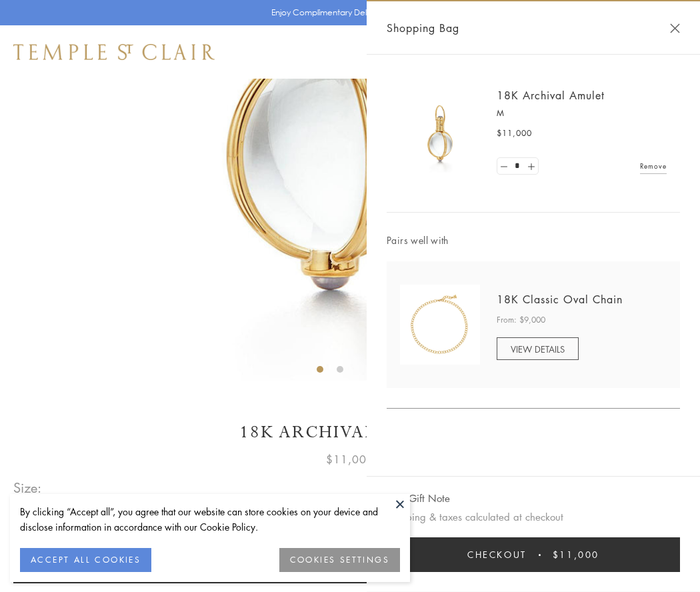 This screenshot has height=592, width=700. What do you see at coordinates (533, 555) in the screenshot?
I see `button: Checkout $11,000` at bounding box center [533, 555].